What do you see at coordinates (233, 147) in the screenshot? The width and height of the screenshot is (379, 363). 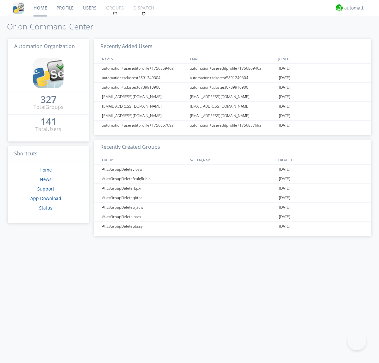 I see `h3: Recently Created Groups` at bounding box center [233, 147].